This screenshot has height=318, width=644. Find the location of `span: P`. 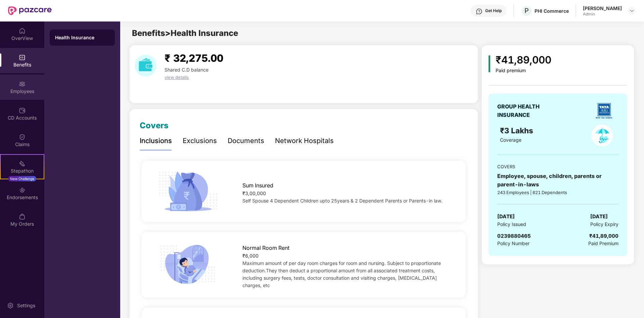

span: P is located at coordinates (527, 11).